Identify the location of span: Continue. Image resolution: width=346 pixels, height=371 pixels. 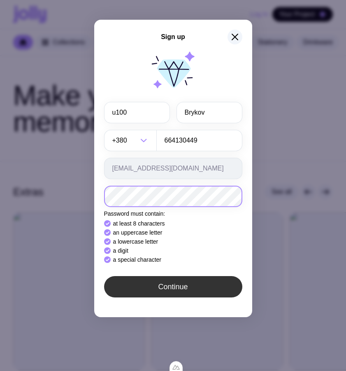
(173, 287).